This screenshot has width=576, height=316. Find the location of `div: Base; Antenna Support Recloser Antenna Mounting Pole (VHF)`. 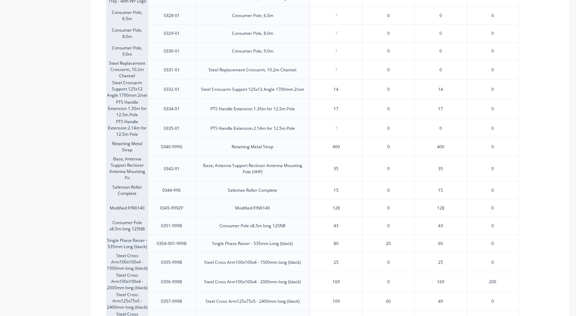

div: Base; Antenna Support Recloser Antenna Mounting Pole (VHF) is located at coordinates (253, 169).